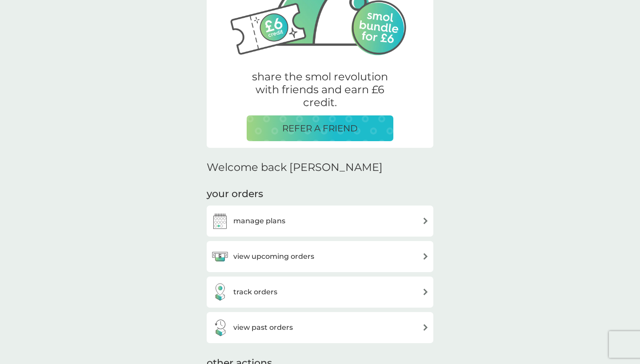 The height and width of the screenshot is (364, 640). What do you see at coordinates (235, 194) in the screenshot?
I see `h3: your orders` at bounding box center [235, 194].